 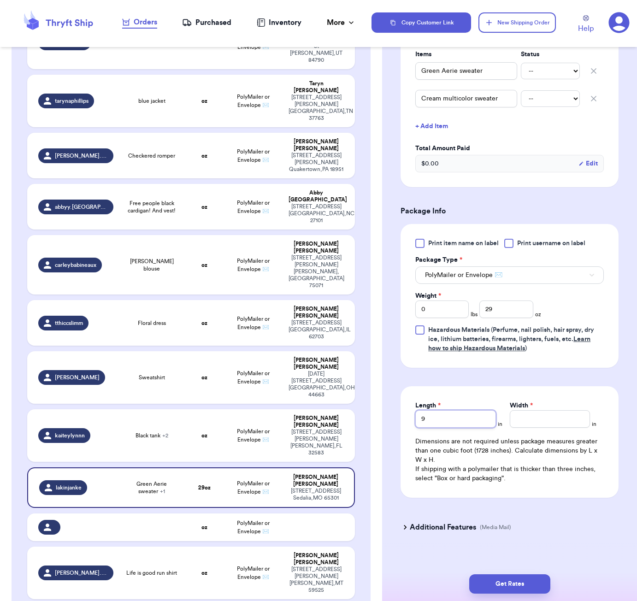 What do you see at coordinates (341, 23) in the screenshot?
I see `div: More` at bounding box center [341, 23].